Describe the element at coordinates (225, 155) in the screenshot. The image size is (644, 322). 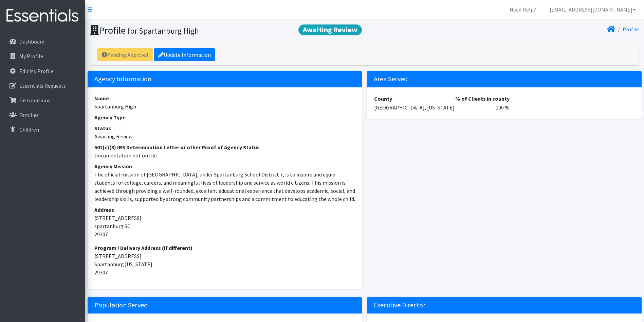
I see `dd: Documentation not on file` at that location.